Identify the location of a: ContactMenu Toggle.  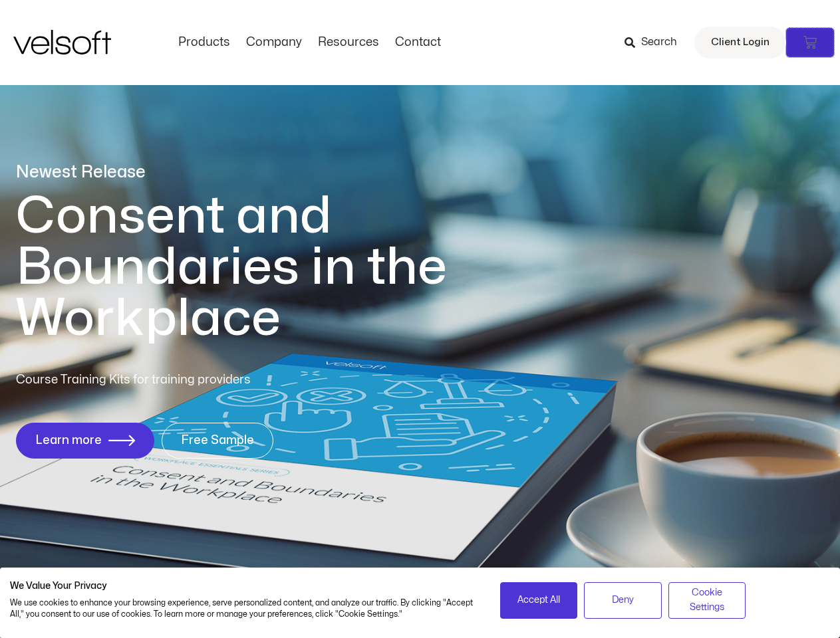
(418, 43).